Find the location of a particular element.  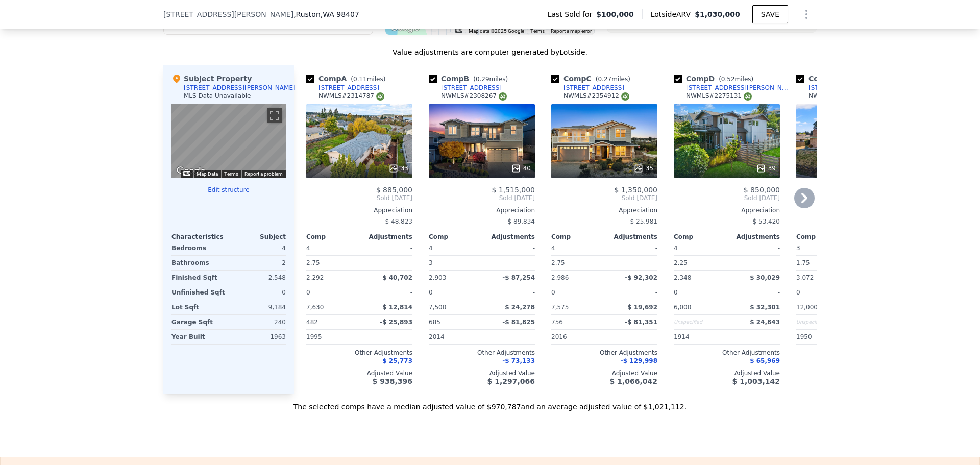

span: $ 24,278 is located at coordinates (520, 308).